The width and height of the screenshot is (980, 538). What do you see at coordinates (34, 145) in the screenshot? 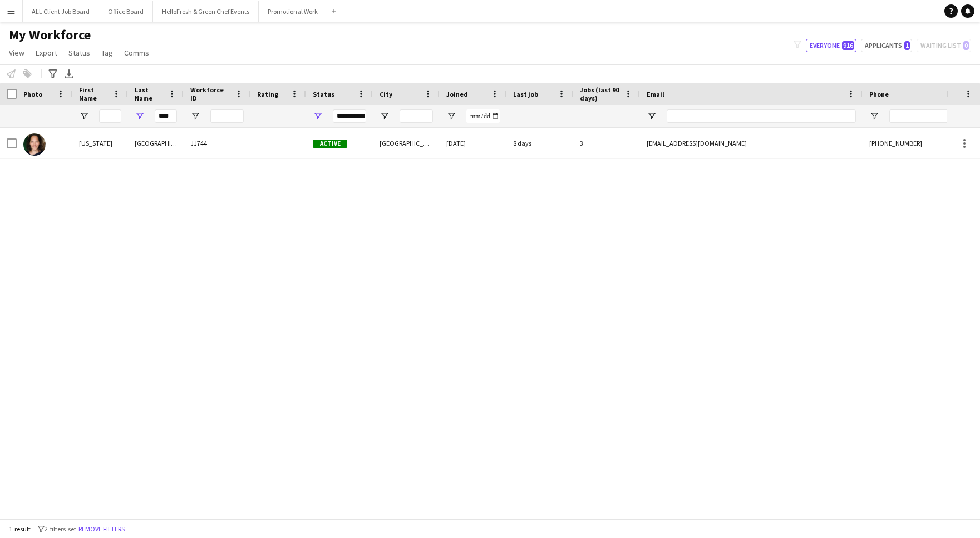
I see `img: Virginia Lyon` at bounding box center [34, 145].